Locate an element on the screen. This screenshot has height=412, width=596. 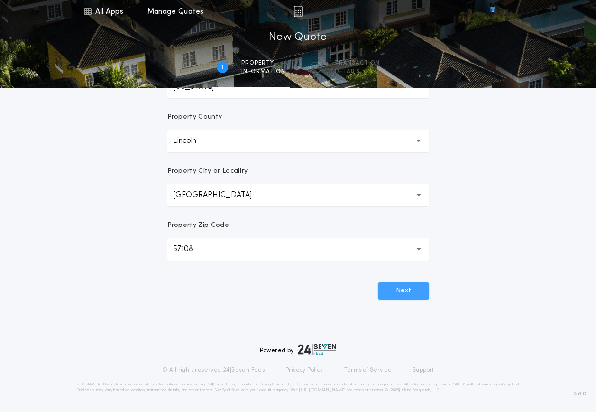
img: img is located at coordinates (298, 11).